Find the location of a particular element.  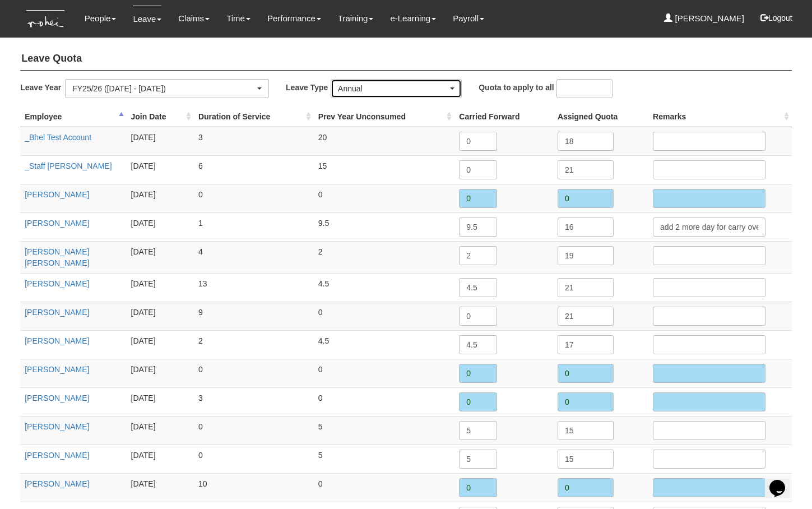

label: Leave Year is located at coordinates (43, 87).